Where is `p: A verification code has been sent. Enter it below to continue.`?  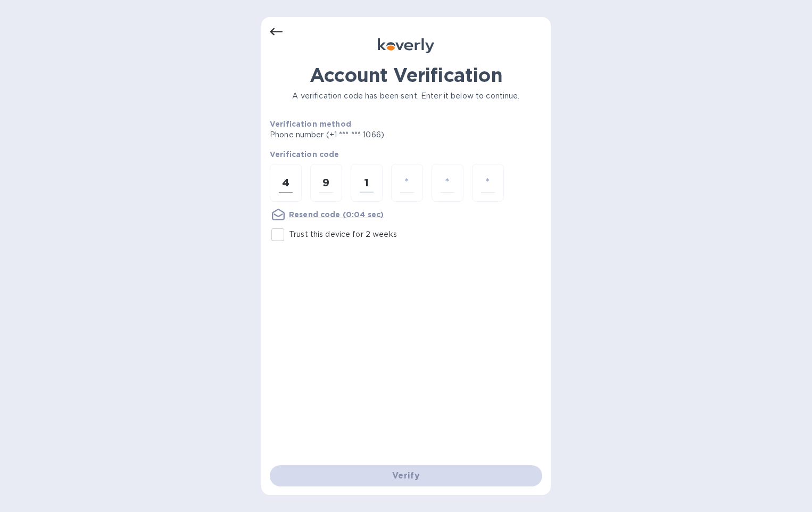
p: A verification code has been sent. Enter it below to continue. is located at coordinates (406, 96).